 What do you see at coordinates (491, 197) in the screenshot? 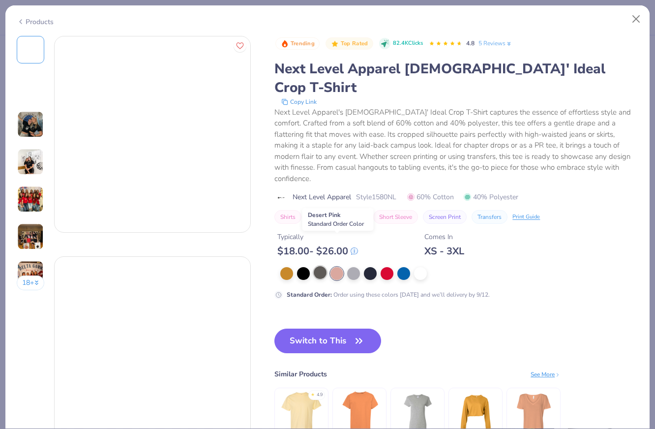
I see `span: 40% Polyester` at bounding box center [491, 197].